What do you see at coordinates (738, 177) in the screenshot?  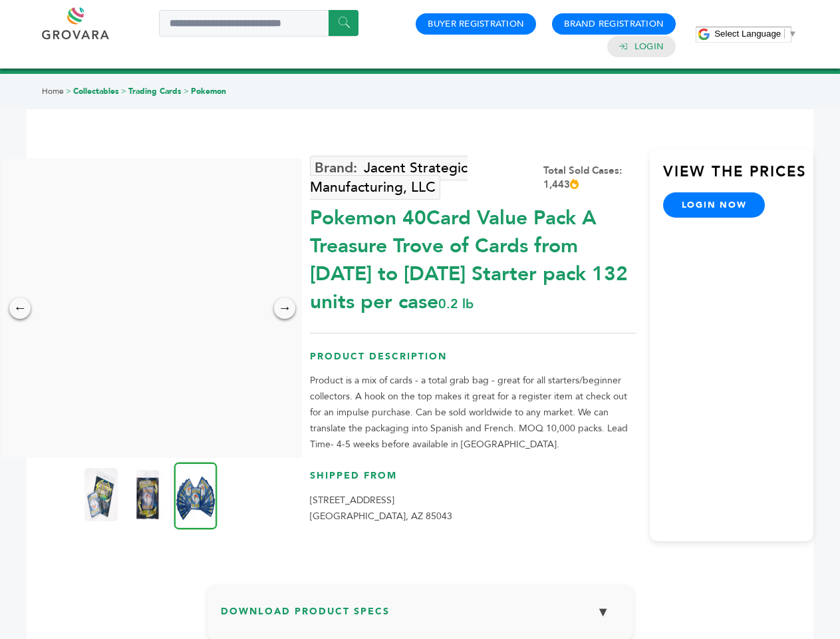 I see `h3: View the Prices` at bounding box center [738, 177].